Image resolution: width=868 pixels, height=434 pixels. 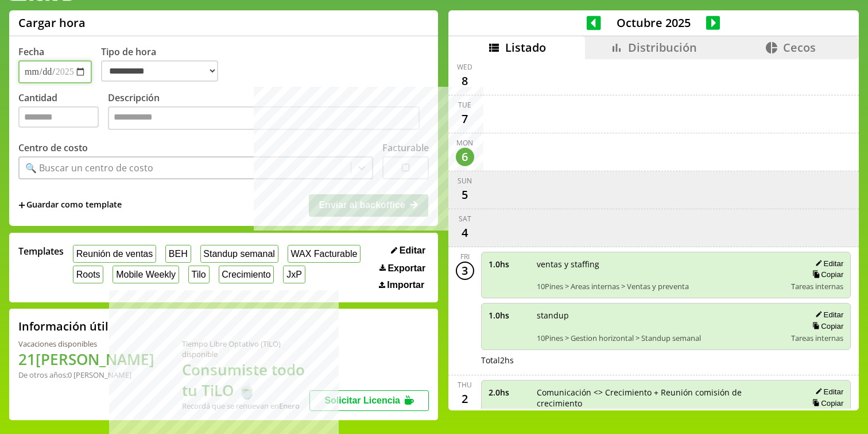 I want to click on span: Exportar, so click(x=406, y=269).